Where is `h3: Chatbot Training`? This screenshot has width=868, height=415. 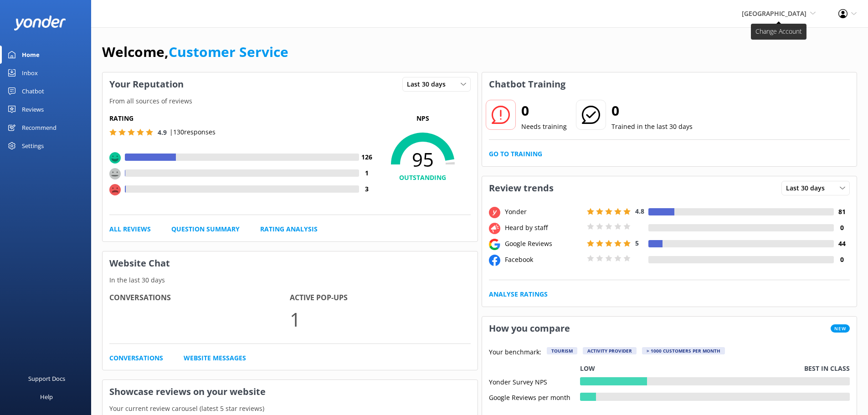 h3: Chatbot Training is located at coordinates (527, 84).